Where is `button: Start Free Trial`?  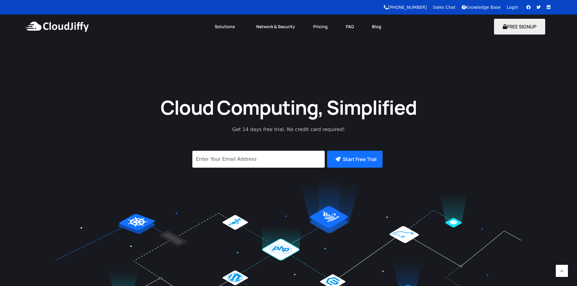
button: Start Free Trial is located at coordinates (355, 159).